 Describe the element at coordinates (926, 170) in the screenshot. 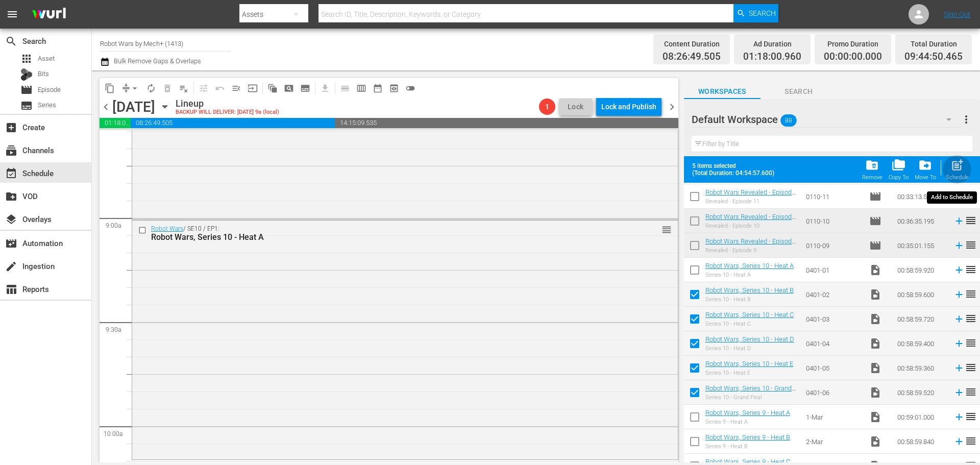

I see `button: Move To` at that location.